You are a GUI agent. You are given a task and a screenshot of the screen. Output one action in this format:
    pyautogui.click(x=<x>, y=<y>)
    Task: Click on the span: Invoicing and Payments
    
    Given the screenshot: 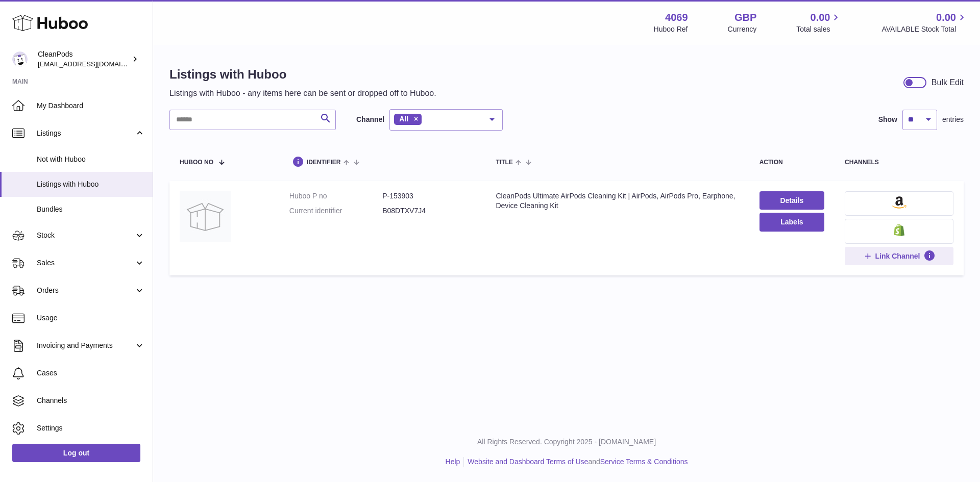 What is the action you would take?
    pyautogui.click(x=85, y=345)
    